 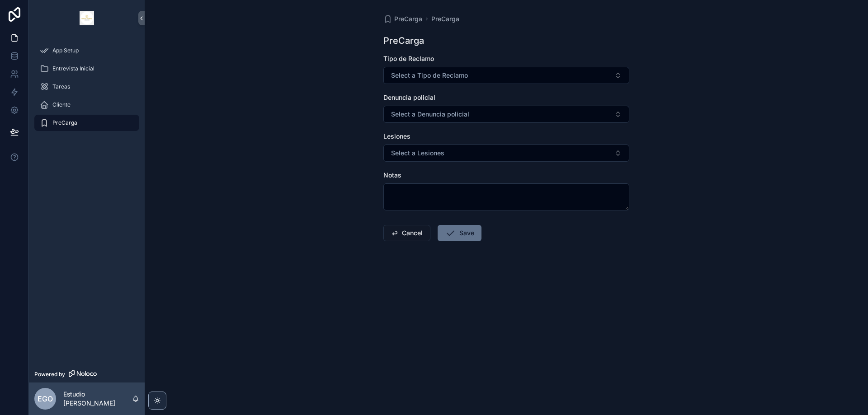 I want to click on button: Cancel, so click(x=407, y=233).